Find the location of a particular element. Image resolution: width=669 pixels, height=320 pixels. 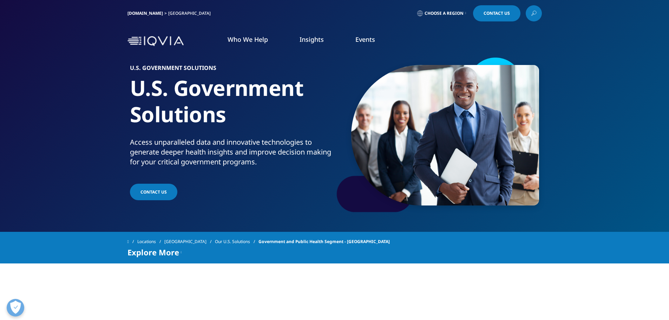

a: Locations is located at coordinates (151, 242).